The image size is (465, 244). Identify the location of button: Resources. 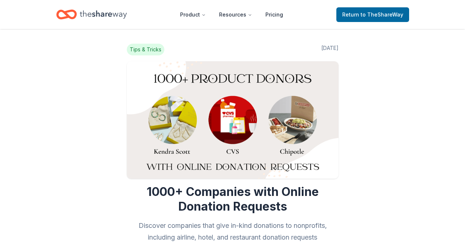
(235, 15).